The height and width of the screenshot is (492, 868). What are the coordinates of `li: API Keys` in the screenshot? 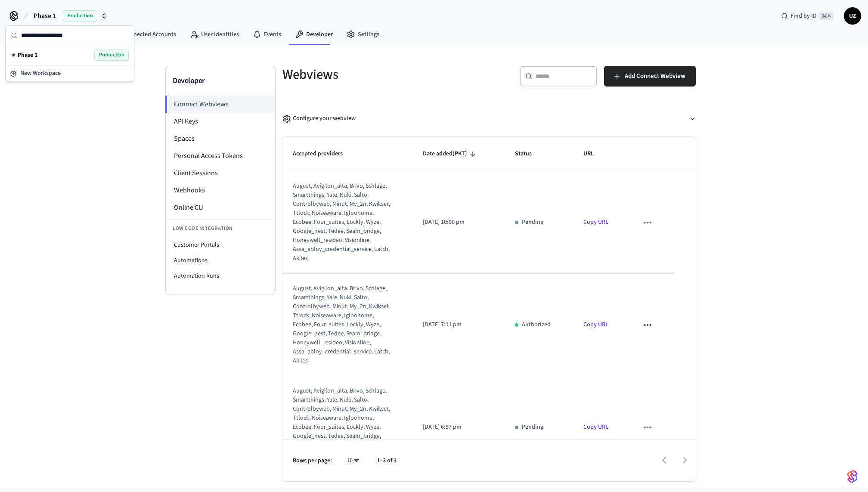 It's located at (220, 121).